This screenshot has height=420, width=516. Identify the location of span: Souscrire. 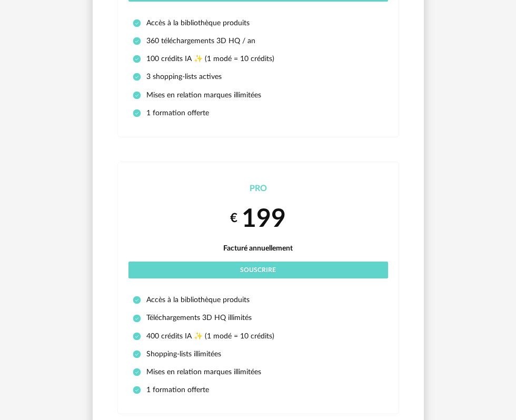
(258, 270).